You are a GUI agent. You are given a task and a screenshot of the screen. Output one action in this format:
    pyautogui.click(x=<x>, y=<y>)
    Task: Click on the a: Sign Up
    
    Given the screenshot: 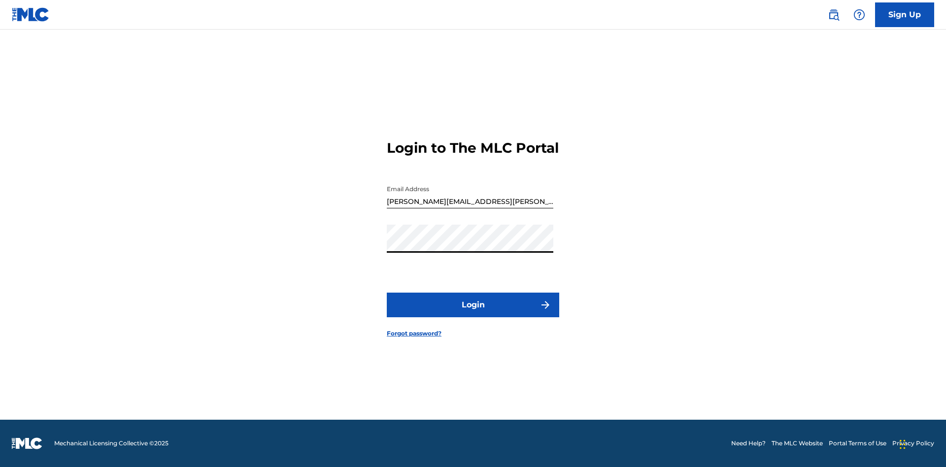 What is the action you would take?
    pyautogui.click(x=905, y=15)
    